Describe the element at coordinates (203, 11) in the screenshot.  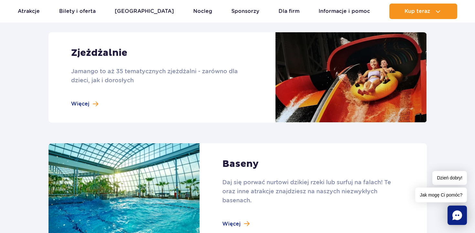
I see `a: Nocleg` at that location.